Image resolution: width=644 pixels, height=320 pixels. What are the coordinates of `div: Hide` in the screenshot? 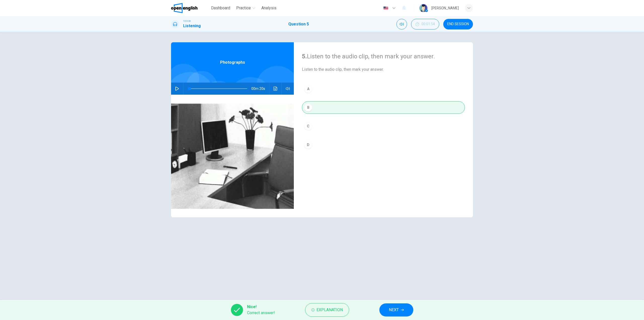 It's located at (425, 24).